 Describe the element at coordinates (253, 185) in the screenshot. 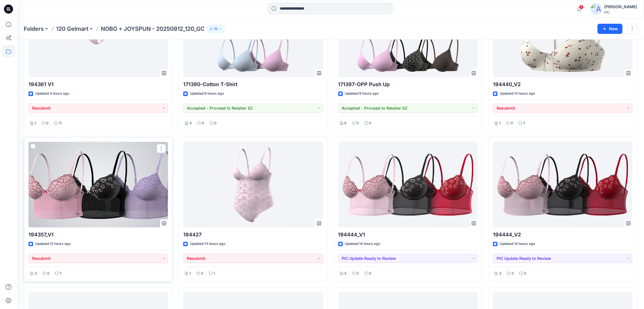

I see `a: 194427` at that location.